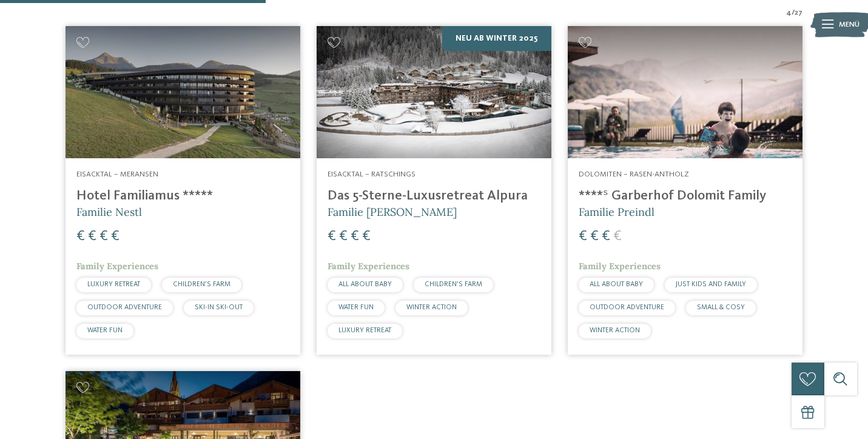 This screenshot has width=868, height=439. What do you see at coordinates (117, 174) in the screenshot?
I see `span: Eisacktal – Meransen` at bounding box center [117, 174].